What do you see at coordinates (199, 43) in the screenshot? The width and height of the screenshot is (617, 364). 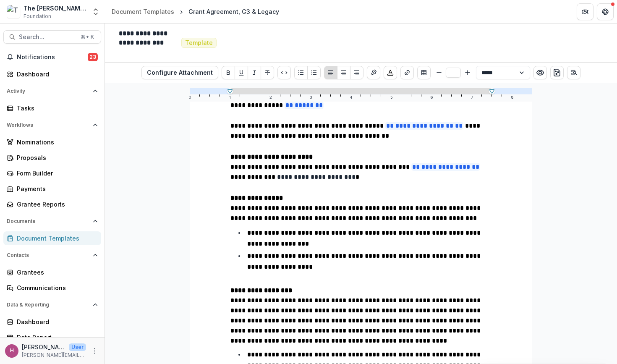 I see `span: Template` at bounding box center [199, 43].